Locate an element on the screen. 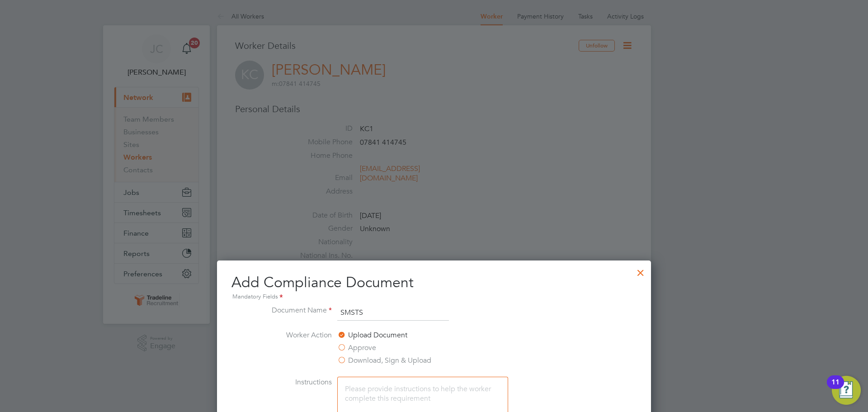  label: Worker Action is located at coordinates (298, 348).